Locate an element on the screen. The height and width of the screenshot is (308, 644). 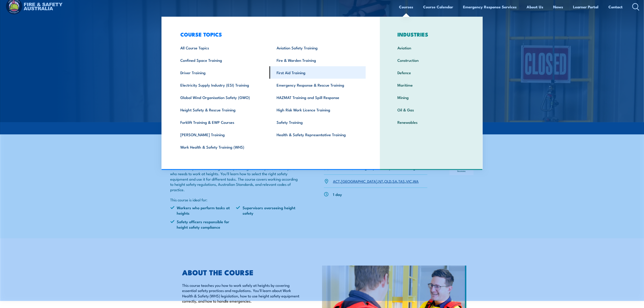
li: Workers who perform tasks at heights is located at coordinates (203, 210).